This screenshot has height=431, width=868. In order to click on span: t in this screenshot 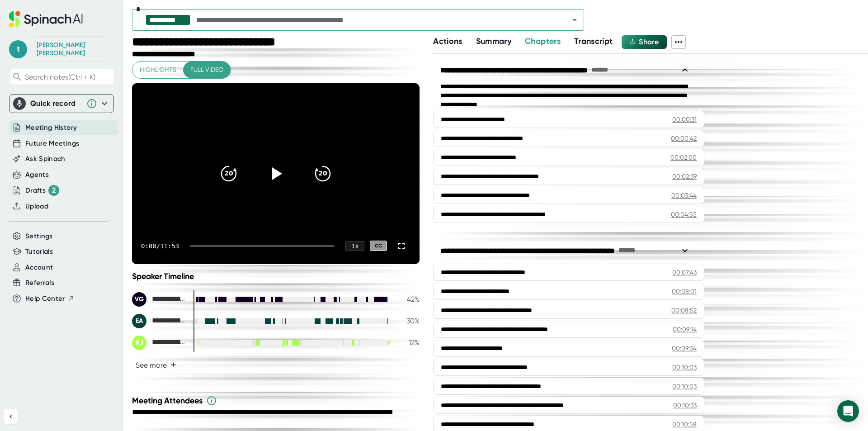, I will do `click(18, 49)`.